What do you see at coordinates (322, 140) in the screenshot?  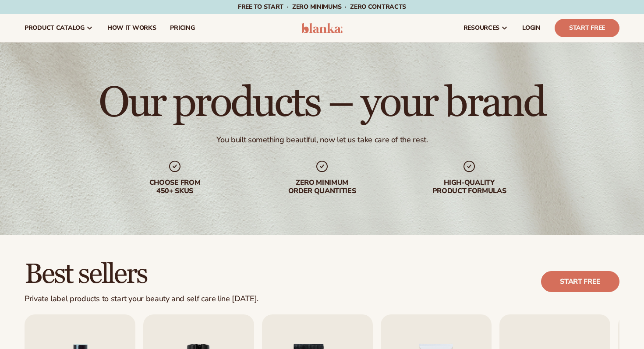 I see `div: You built something beautiful, now let us take care of the rest.` at bounding box center [322, 140].